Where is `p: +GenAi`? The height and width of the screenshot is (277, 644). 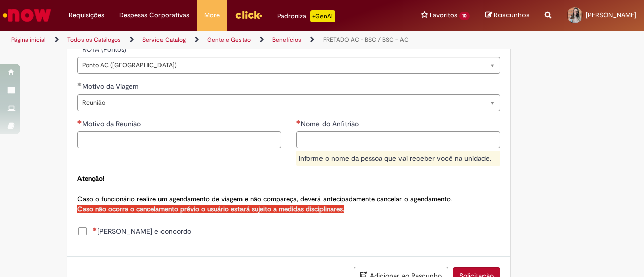
p: +GenAi is located at coordinates (322, 16).